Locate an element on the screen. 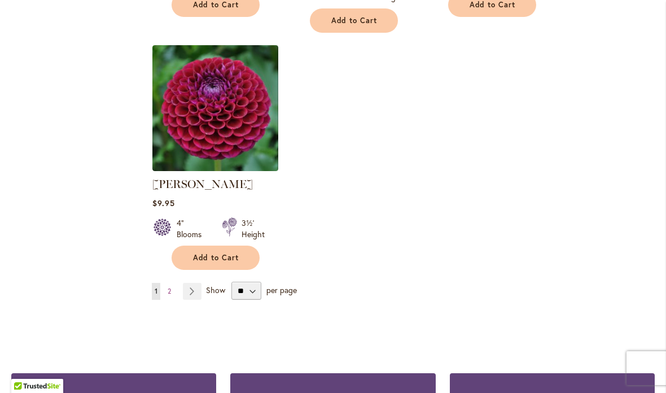 The height and width of the screenshot is (393, 666). span: $9.95 is located at coordinates (164, 203).